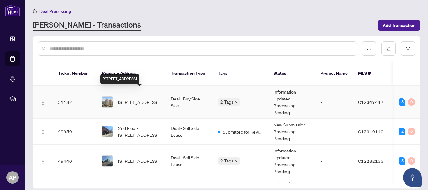  I want to click on span: filter, so click(408, 49).